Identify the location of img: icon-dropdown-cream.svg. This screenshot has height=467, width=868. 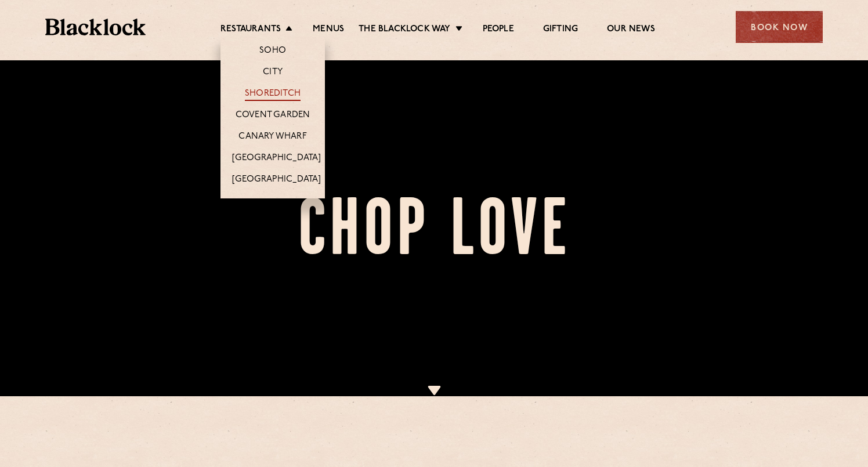
(434, 390).